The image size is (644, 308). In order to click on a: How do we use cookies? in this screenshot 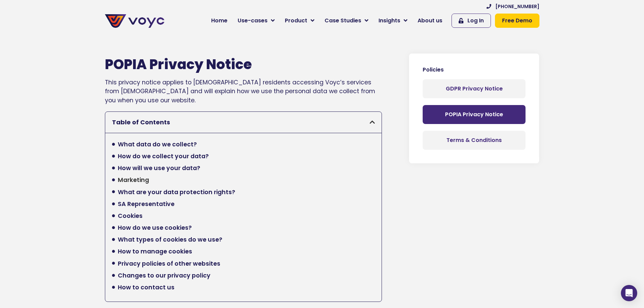, I will do `click(155, 228)`.